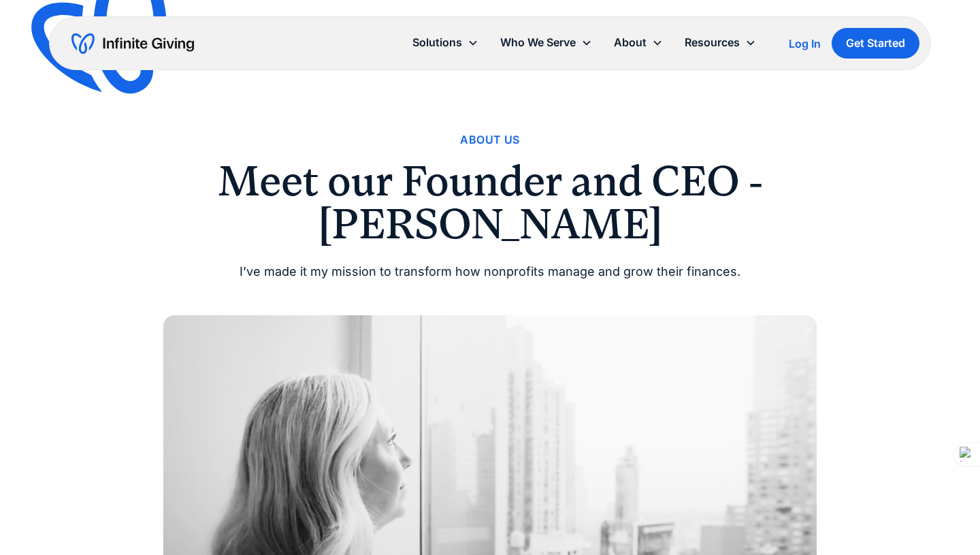  I want to click on a: Log In, so click(805, 44).